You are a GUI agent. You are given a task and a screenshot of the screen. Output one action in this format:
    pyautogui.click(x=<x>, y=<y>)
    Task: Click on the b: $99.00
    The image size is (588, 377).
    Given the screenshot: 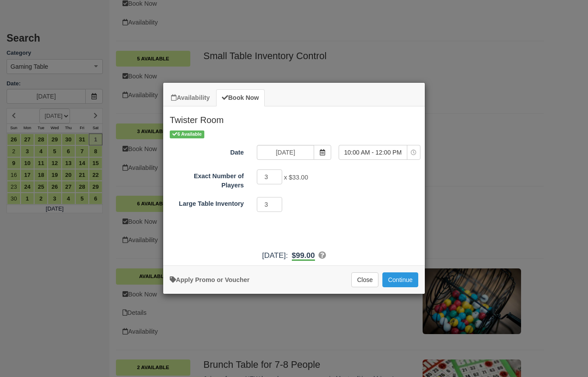 What is the action you would take?
    pyautogui.click(x=303, y=256)
    